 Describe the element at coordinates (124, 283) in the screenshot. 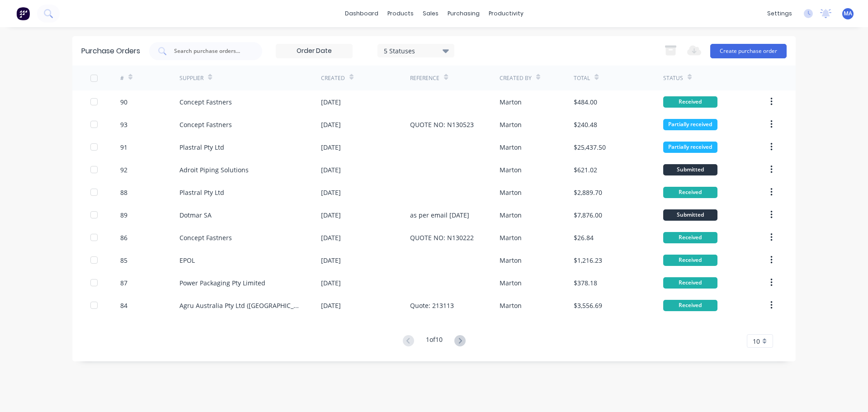

I see `div: 87` at that location.